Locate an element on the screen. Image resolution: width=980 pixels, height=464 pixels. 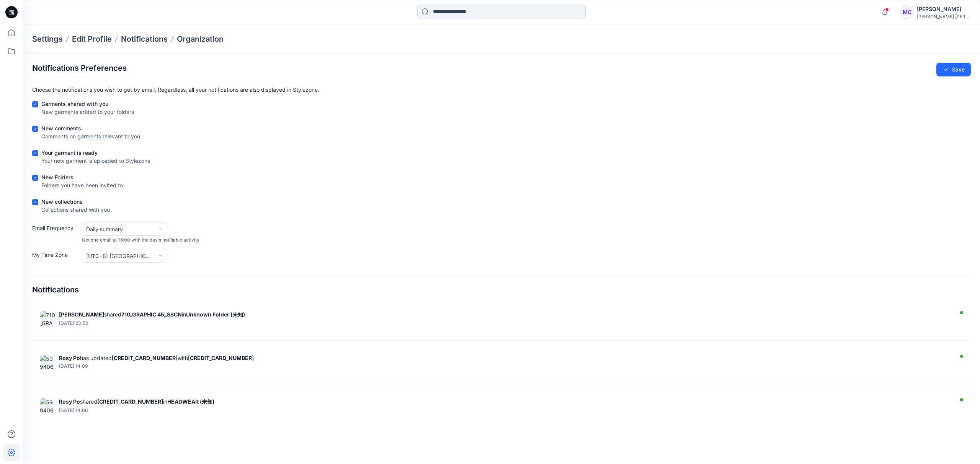
div: New Folders is located at coordinates (82, 177).